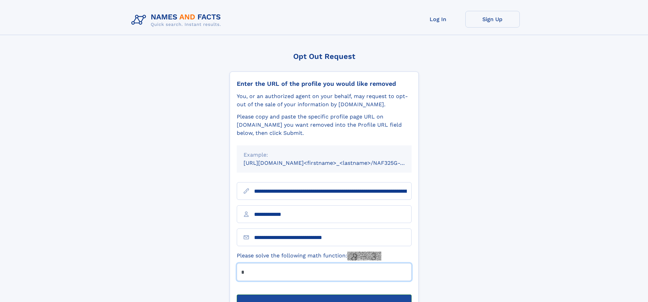 Image resolution: width=648 pixels, height=302 pixels. I want to click on div: Example:, so click(324, 155).